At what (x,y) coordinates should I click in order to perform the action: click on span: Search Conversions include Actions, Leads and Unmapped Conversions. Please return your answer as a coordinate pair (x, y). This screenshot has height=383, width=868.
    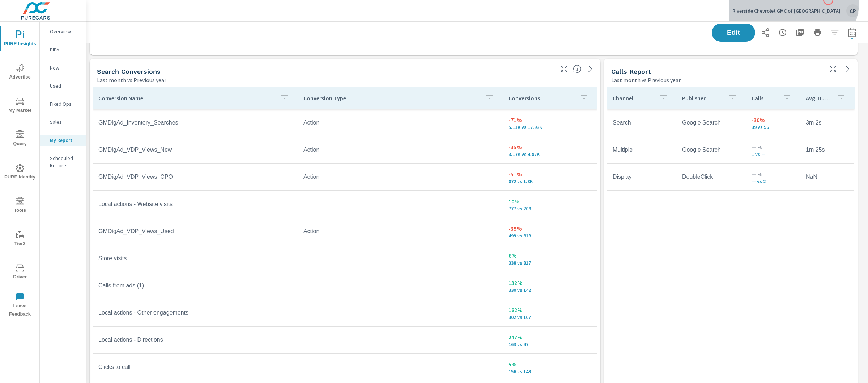
    Looking at the image, I should click on (577, 69).